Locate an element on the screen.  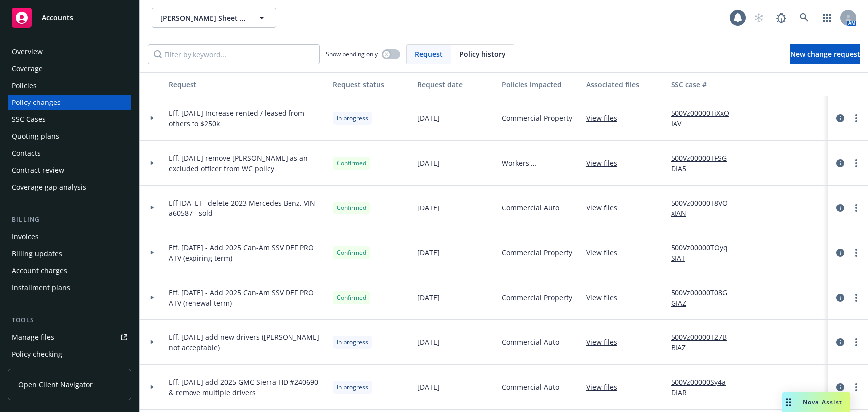
a: 500Vz00000T27BBIAZ is located at coordinates (704, 343).